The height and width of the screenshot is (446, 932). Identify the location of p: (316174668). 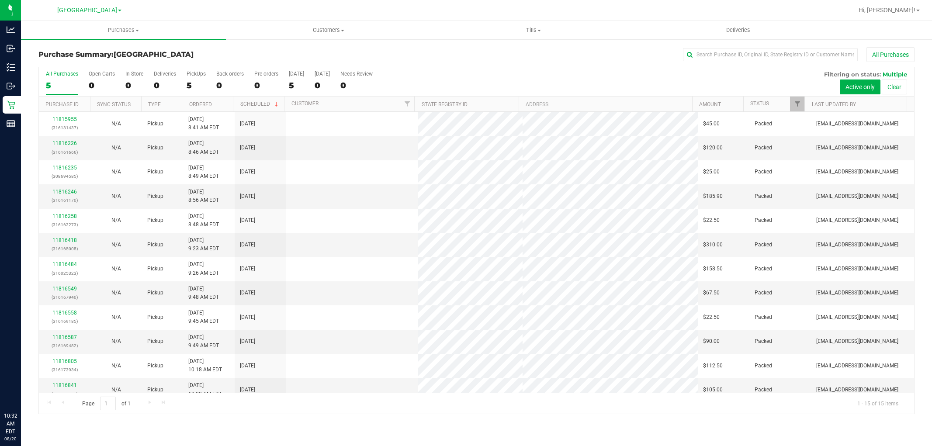
(65, 394).